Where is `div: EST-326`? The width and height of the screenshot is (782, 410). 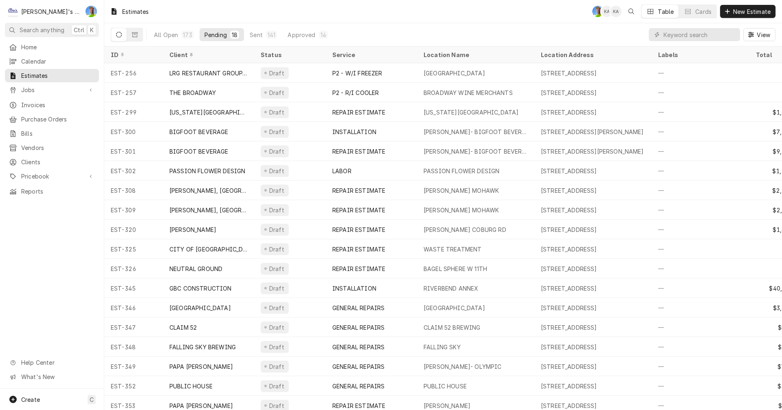
div: EST-326 is located at coordinates (134, 268).